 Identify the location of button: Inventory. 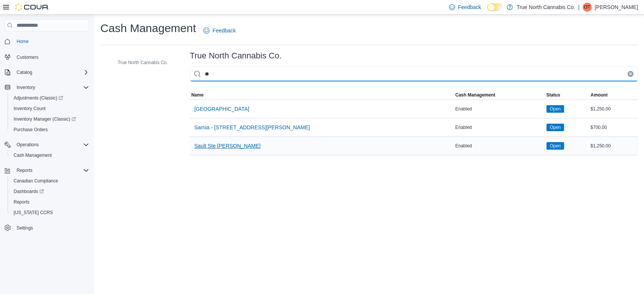
(26, 88).